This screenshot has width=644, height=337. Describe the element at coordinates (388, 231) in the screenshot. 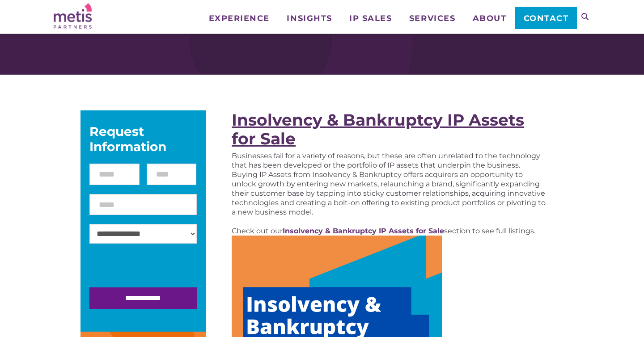

I see `p: Check out our section to see full listings.` at that location.